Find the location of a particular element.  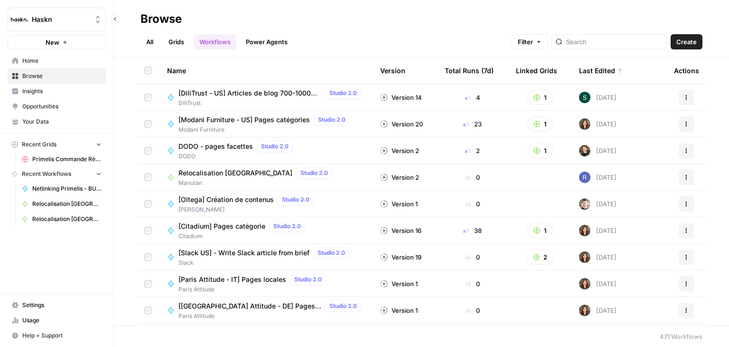

span: Help + Support is located at coordinates (62, 335).